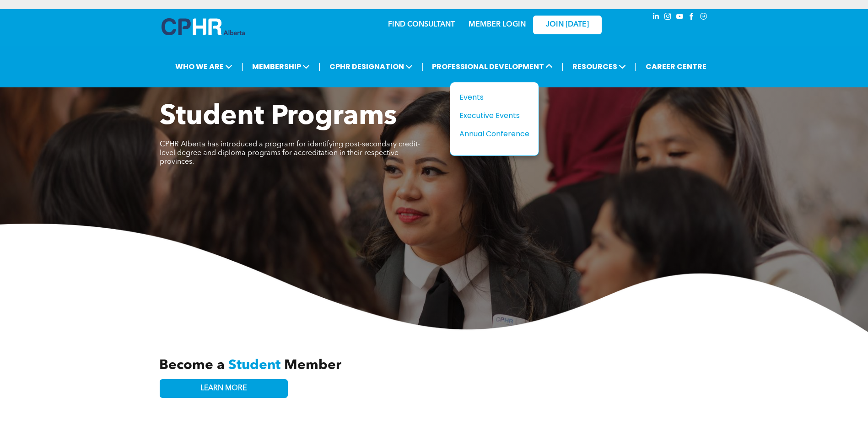  Describe the element at coordinates (204, 66) in the screenshot. I see `span: WHO WE ARE` at that location.